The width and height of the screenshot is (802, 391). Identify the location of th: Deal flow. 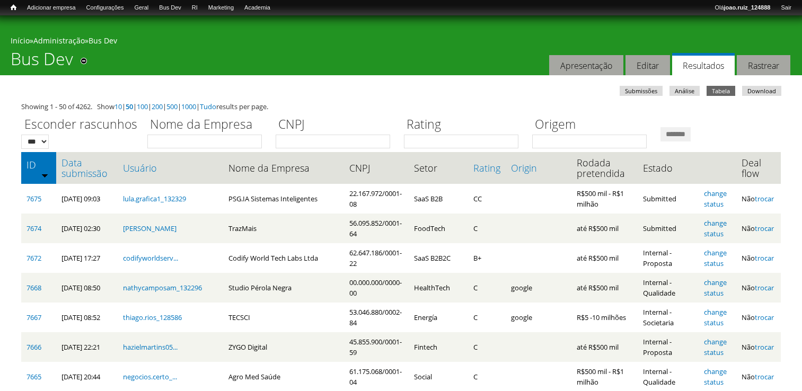
(759, 168).